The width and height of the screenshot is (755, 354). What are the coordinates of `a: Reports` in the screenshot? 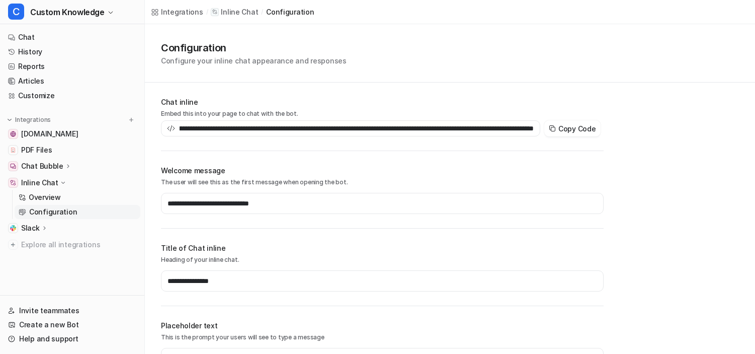 It's located at (72, 66).